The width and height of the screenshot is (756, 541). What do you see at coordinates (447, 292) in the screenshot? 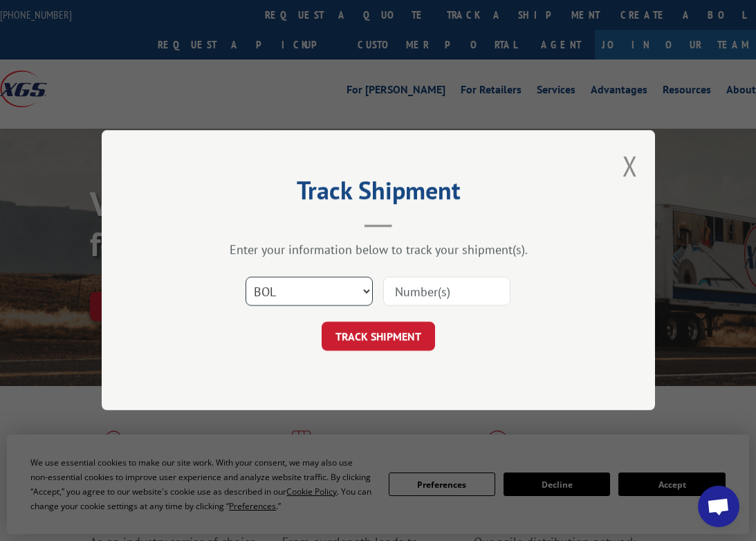
I see `input: Number(s)` at bounding box center [447, 292].